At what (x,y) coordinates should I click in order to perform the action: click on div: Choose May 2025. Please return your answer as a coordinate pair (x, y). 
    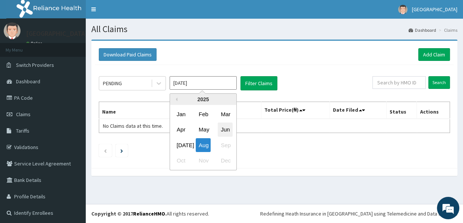
    Looking at the image, I should click on (203, 129).